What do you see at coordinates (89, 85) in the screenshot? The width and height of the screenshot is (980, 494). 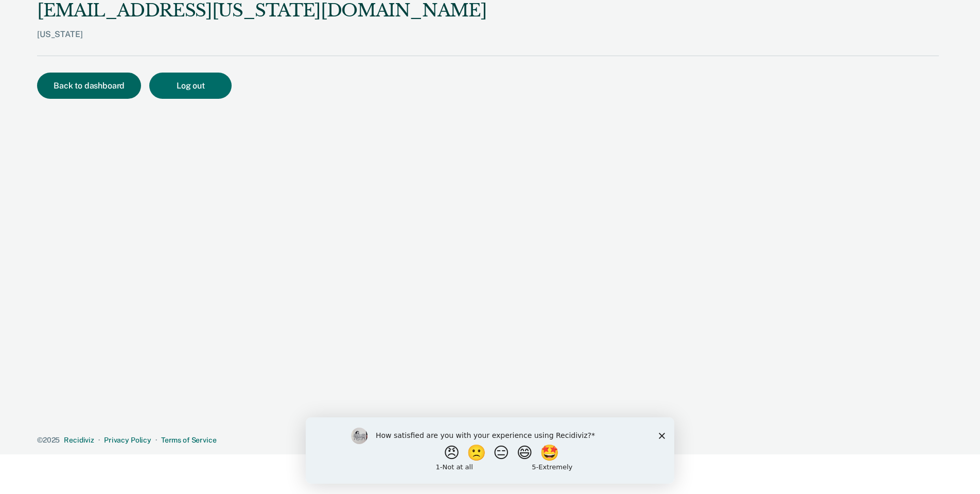 I see `button: Back to dashboard` at bounding box center [89, 85].